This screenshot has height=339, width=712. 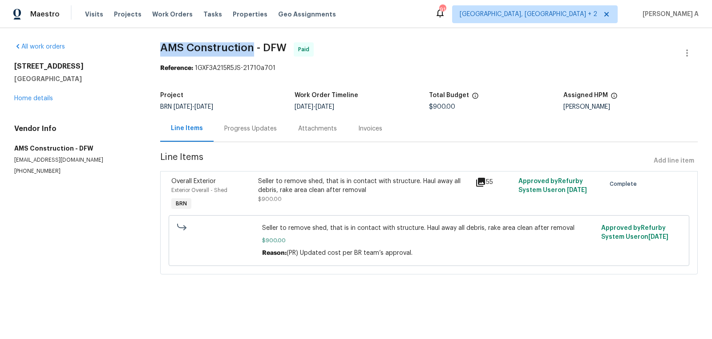 What do you see at coordinates (250, 14) in the screenshot?
I see `span: Properties` at bounding box center [250, 14].